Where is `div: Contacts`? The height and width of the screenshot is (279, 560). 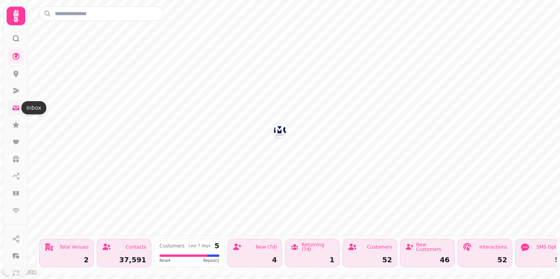 div: Contacts is located at coordinates (136, 247).